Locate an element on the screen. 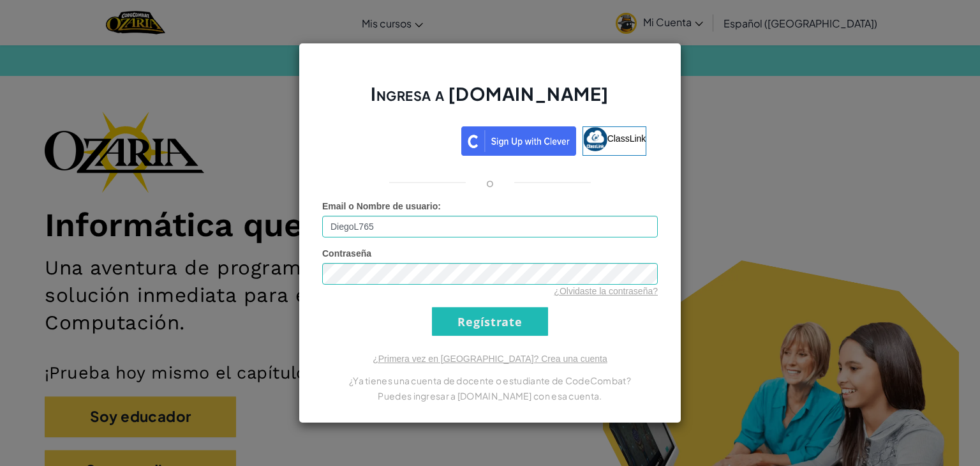 The image size is (980, 466). img: classlink-logo-small.png is located at coordinates (595, 139).